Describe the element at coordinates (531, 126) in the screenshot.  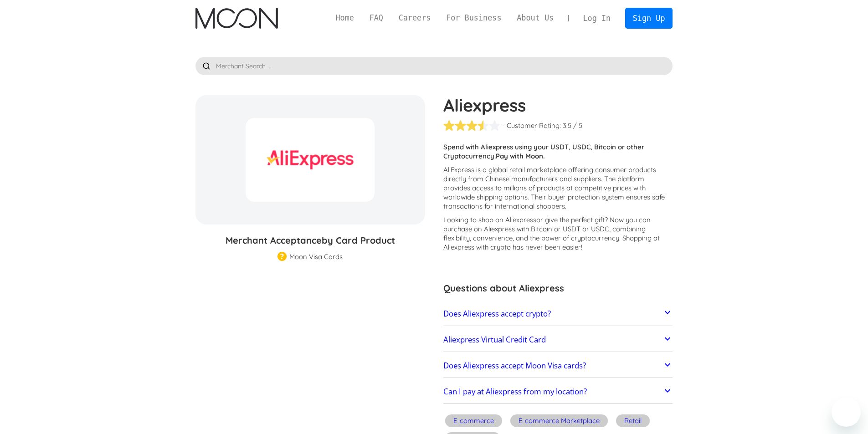
I see `div: - Customer Rating:` at that location.